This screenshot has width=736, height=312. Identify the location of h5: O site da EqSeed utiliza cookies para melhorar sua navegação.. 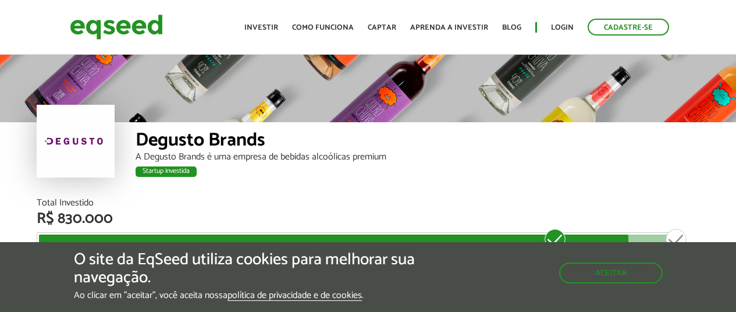
(250, 269).